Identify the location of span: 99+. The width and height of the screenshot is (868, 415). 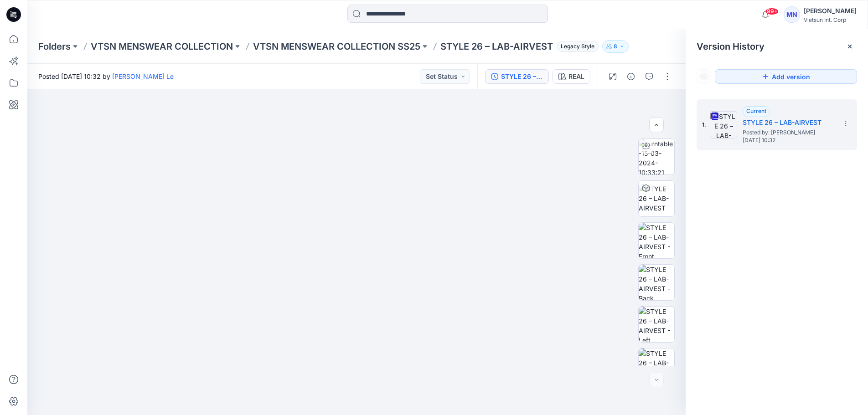
(771, 12).